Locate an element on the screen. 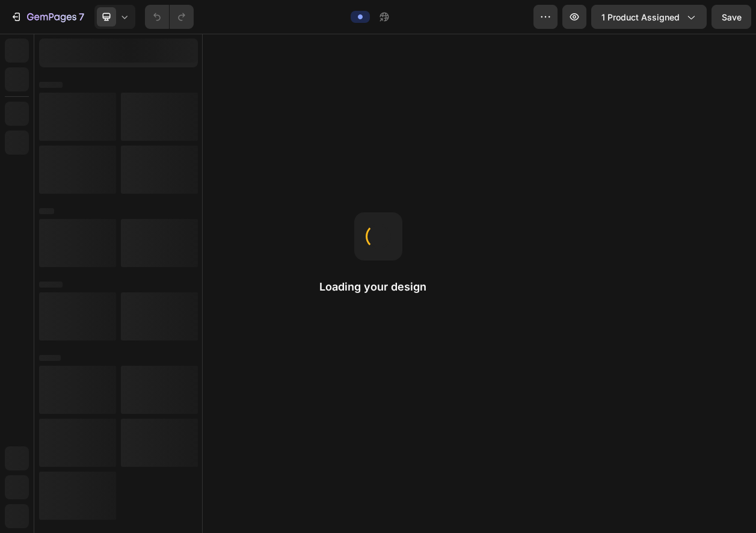  button: Save is located at coordinates (732, 17).